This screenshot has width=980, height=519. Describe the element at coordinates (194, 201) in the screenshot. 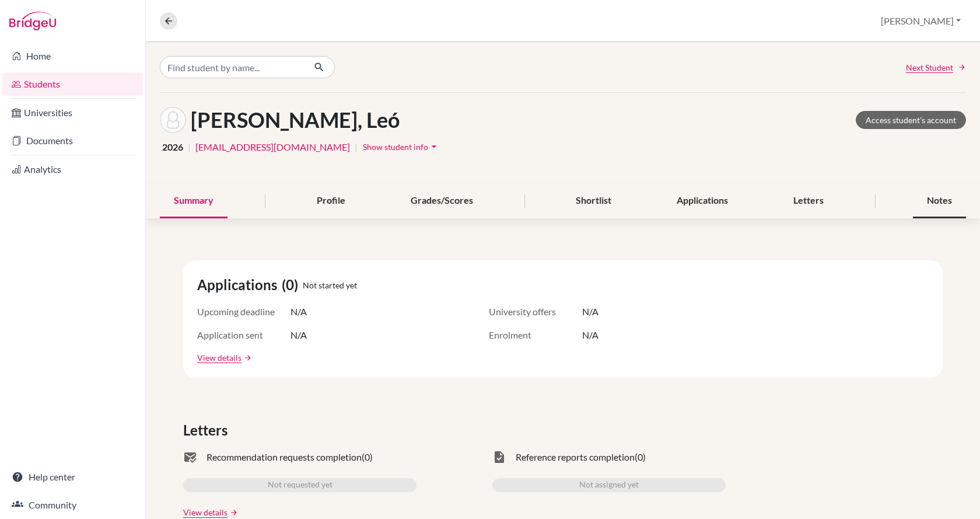

I see `div: Summary` at that location.